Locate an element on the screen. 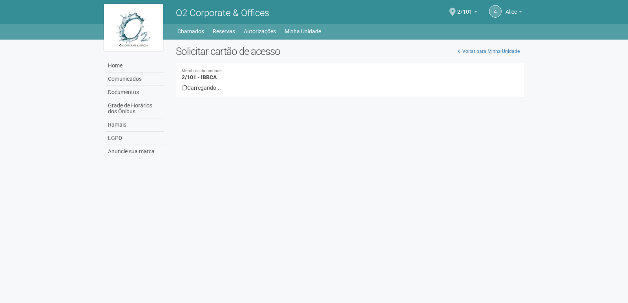 The width and height of the screenshot is (628, 303). h2: Solicitar cartão de acesso is located at coordinates (350, 51).